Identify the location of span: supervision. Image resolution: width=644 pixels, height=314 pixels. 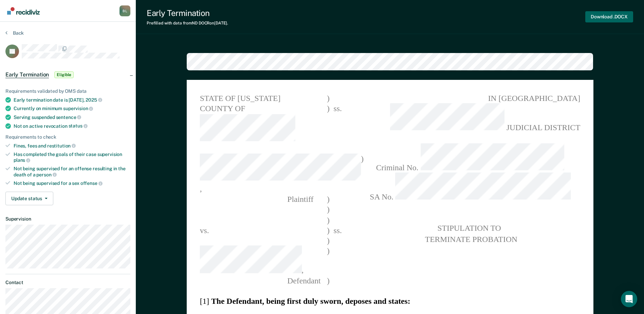
(78, 108).